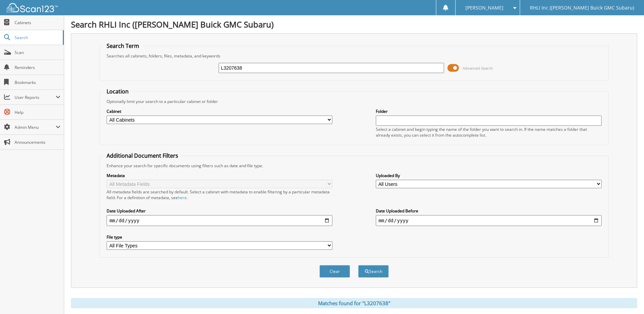 This screenshot has height=314, width=644. What do you see at coordinates (488, 211) in the screenshot?
I see `label: Date Uploaded Before` at bounding box center [488, 211].